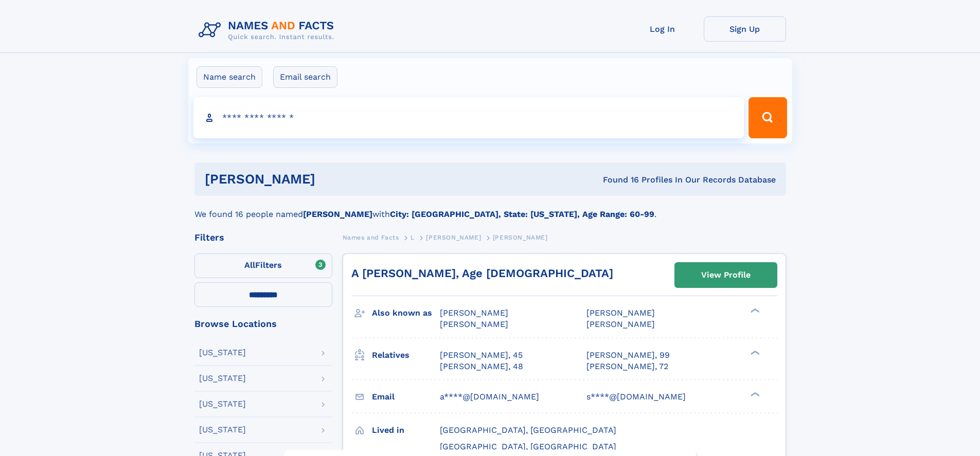 This screenshot has width=980, height=456. What do you see at coordinates (413, 238) in the screenshot?
I see `span: L` at bounding box center [413, 238].